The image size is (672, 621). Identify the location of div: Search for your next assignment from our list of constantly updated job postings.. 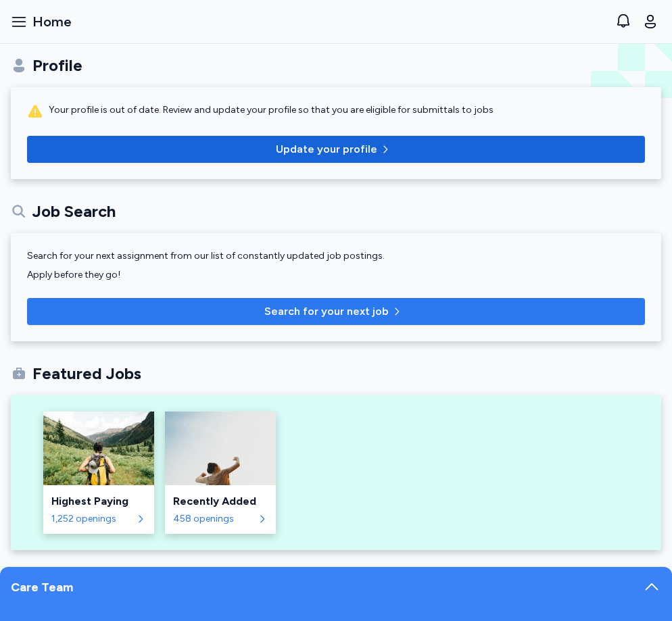
(336, 256).